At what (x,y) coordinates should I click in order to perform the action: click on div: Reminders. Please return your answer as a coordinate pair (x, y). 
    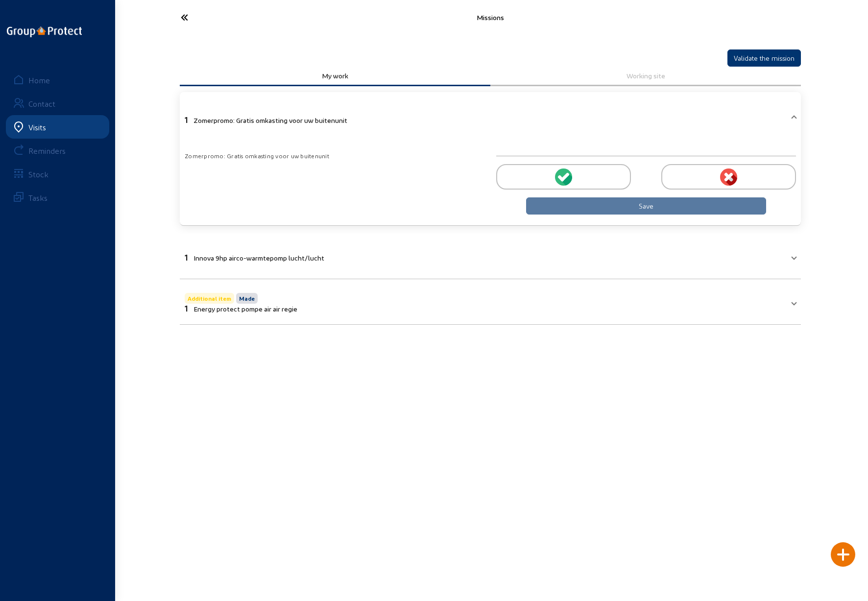
    Looking at the image, I should click on (47, 150).